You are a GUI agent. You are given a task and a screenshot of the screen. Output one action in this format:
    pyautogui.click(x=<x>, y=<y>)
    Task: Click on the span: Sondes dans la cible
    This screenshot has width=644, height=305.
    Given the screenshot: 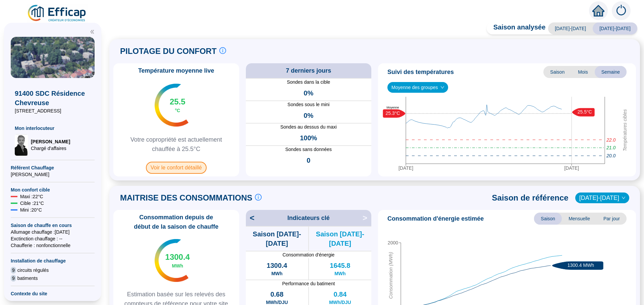 What is the action you would take?
    pyautogui.click(x=308, y=82)
    